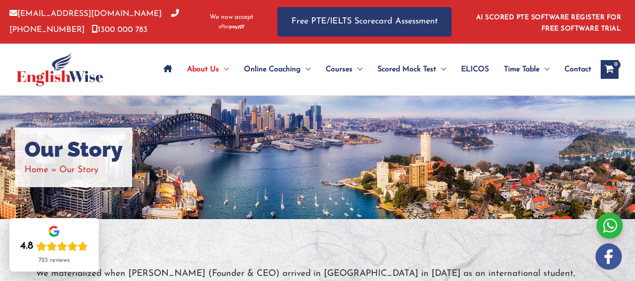 The height and width of the screenshot is (281, 635). Describe the element at coordinates (521, 70) in the screenshot. I see `span: Time Table` at that location.